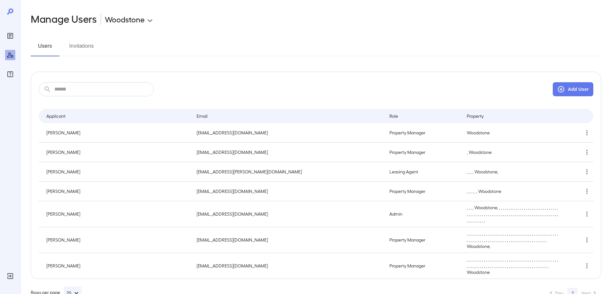 This screenshot has height=294, width=609. What do you see at coordinates (512, 191) in the screenshot?
I see `p: , , , , , , Woodstone` at bounding box center [512, 191].